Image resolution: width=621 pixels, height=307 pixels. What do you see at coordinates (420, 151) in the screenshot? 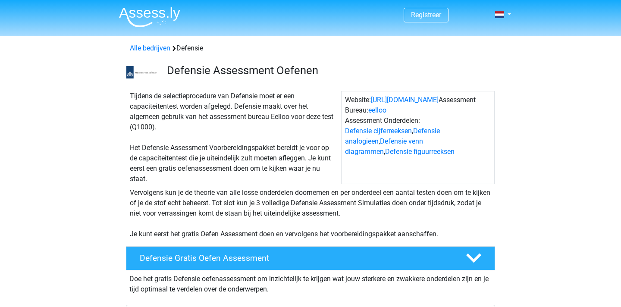
I see `a: Defensie figuurreeksen` at bounding box center [420, 151].